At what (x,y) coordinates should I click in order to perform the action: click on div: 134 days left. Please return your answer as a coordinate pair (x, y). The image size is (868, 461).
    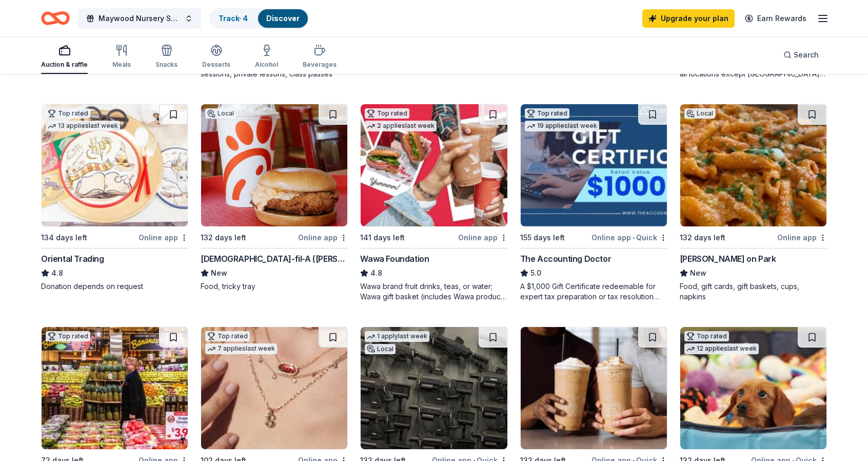
    Looking at the image, I should click on (64, 237).